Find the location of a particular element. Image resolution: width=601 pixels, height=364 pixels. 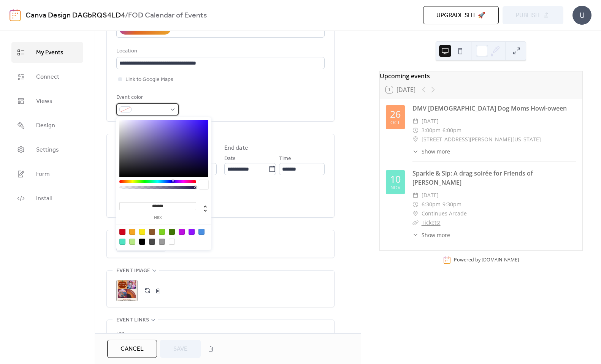

div: 26 is located at coordinates (396, 114).